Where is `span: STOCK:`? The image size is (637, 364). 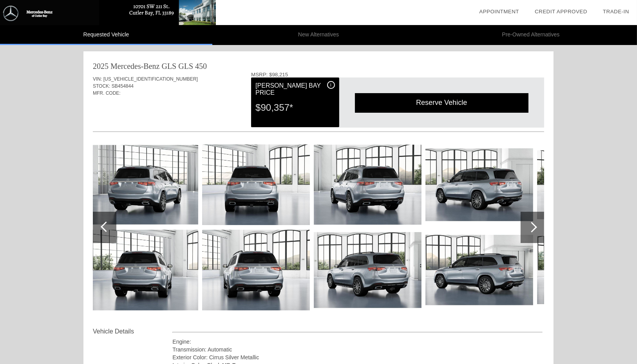 span: STOCK: is located at coordinates (102, 86).